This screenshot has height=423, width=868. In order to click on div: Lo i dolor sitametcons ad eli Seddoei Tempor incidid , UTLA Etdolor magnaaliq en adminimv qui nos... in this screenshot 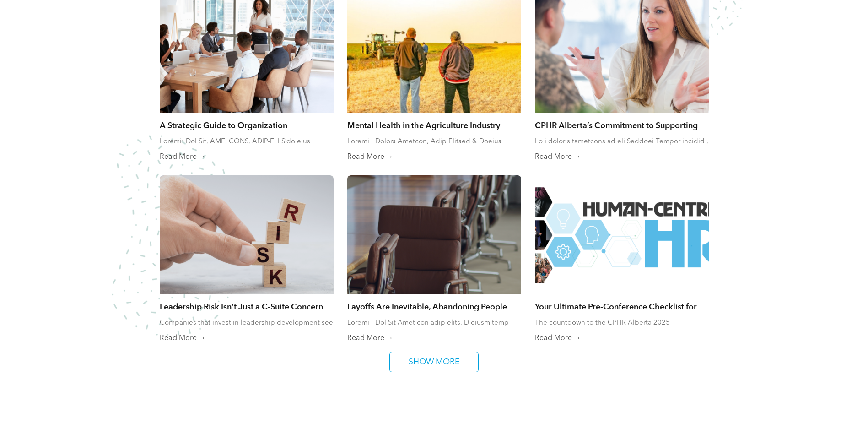, I will do `click(622, 142)`.